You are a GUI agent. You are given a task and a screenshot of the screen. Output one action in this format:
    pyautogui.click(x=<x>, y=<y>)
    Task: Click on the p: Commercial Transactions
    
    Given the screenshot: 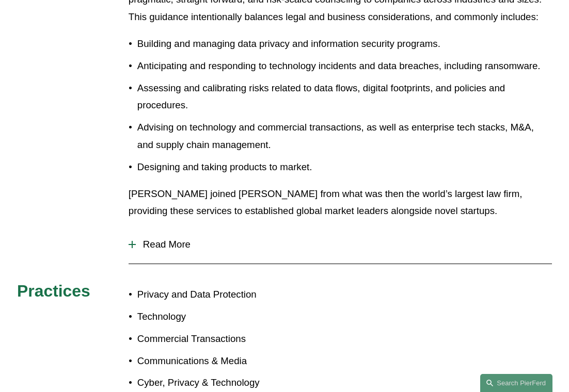 What is the action you would take?
    pyautogui.click(x=211, y=339)
    